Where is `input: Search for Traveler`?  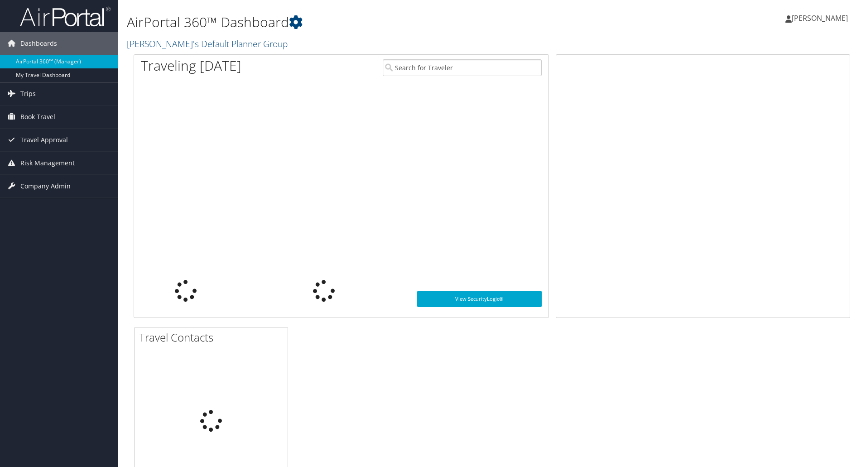 input: Search for Traveler is located at coordinates (462, 67).